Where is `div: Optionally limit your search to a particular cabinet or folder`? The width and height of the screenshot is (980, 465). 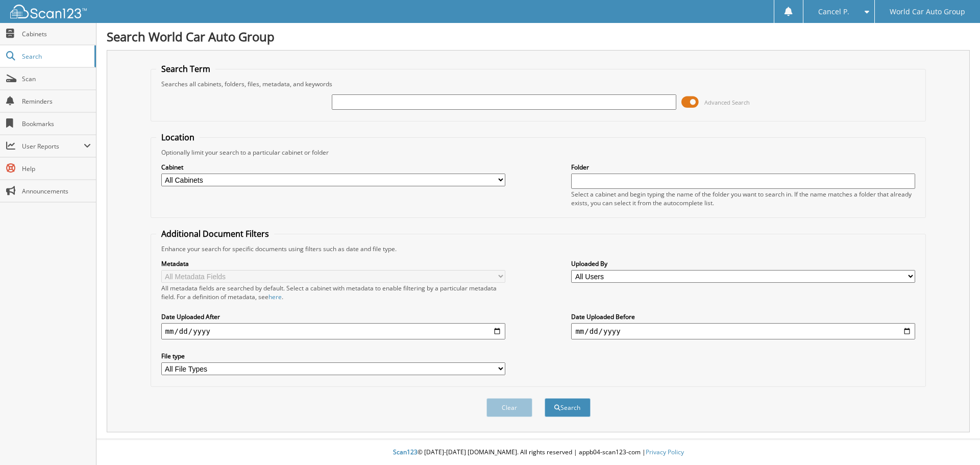 div: Optionally limit your search to a particular cabinet or folder is located at coordinates (539, 152).